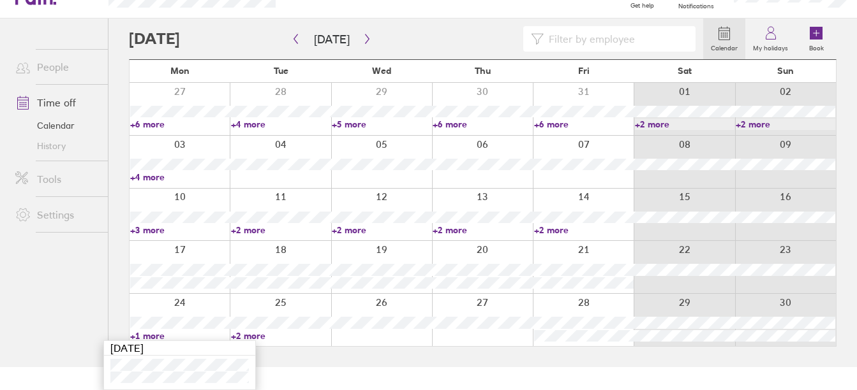 The width and height of the screenshot is (857, 390). What do you see at coordinates (56, 103) in the screenshot?
I see `a: Time off` at bounding box center [56, 103].